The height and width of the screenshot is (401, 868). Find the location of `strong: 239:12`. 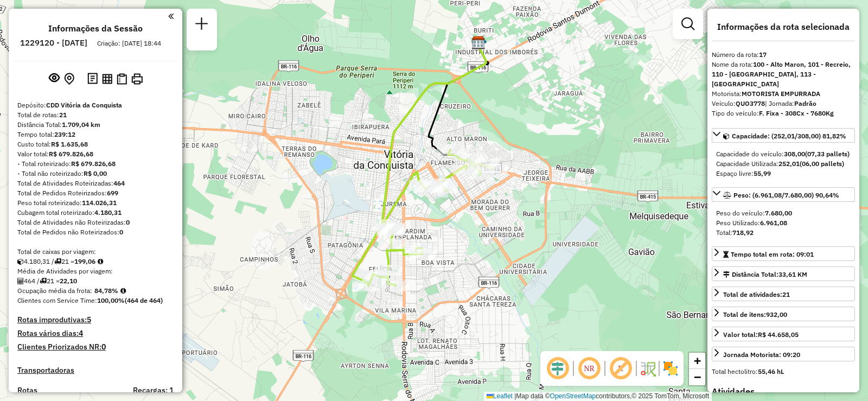

strong: 239:12 is located at coordinates (65, 134).